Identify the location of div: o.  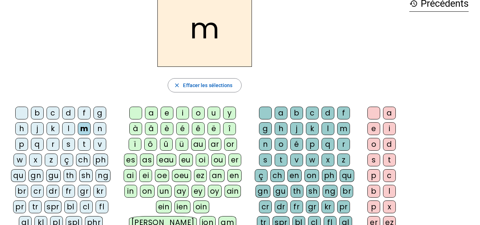
(374, 144).